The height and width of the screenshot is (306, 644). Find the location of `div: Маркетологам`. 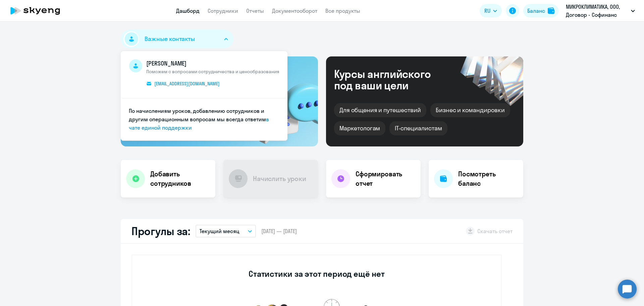

div: Маркетологам is located at coordinates (359, 128).